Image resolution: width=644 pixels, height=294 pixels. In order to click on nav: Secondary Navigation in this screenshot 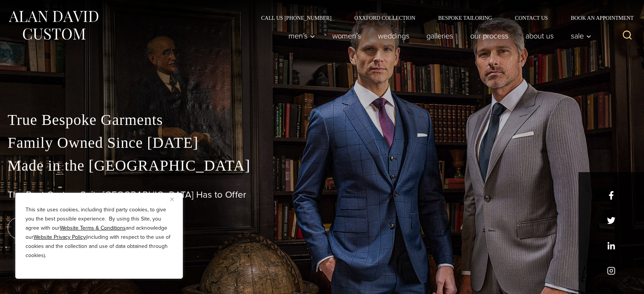, I will do `click(443, 18)`.